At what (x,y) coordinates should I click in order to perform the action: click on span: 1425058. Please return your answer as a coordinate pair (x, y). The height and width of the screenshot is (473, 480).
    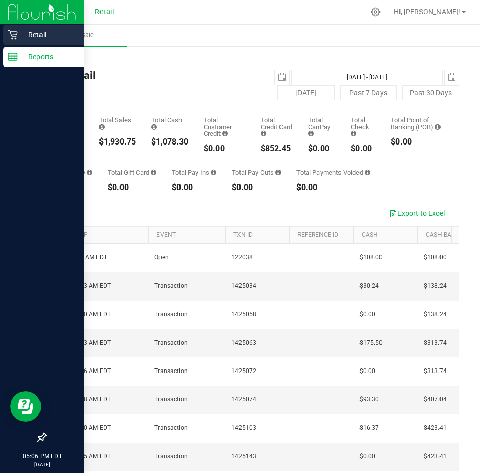
    Looking at the image, I should click on (244, 314).